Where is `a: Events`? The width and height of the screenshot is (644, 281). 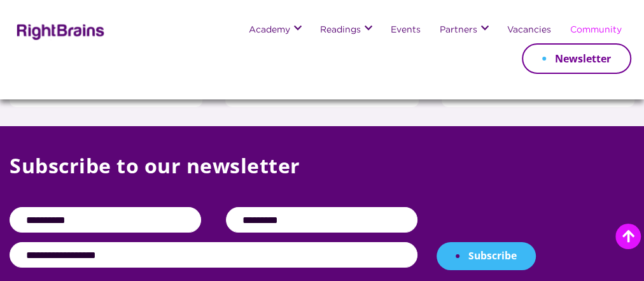 a: Events is located at coordinates (405, 30).